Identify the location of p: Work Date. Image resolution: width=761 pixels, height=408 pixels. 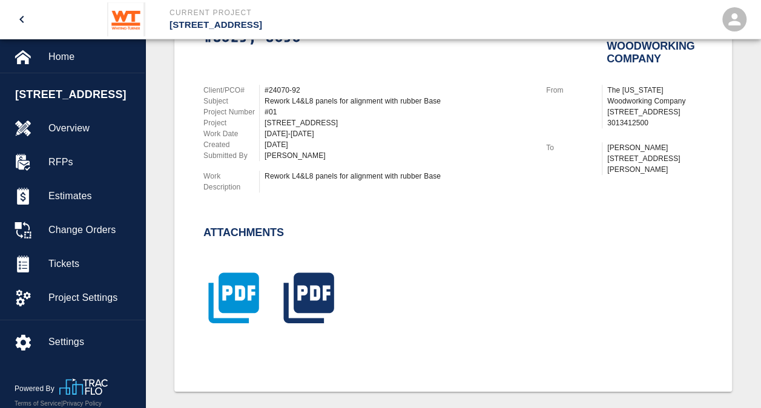
(231, 134).